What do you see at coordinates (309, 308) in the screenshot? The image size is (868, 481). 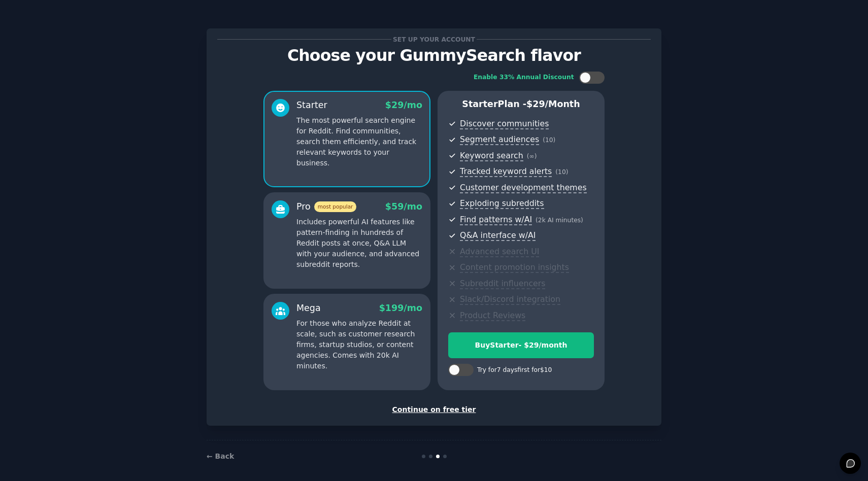 I see `div: Mega` at bounding box center [309, 308].